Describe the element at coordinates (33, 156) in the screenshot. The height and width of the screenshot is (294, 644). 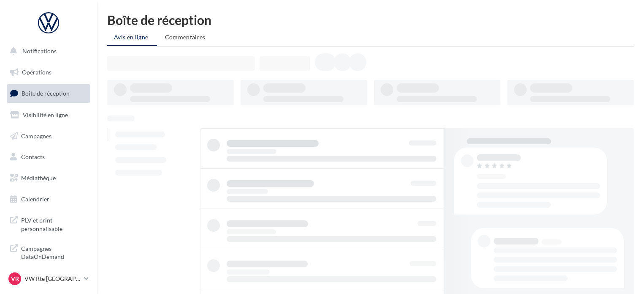
I see `span: Contacts` at that location.